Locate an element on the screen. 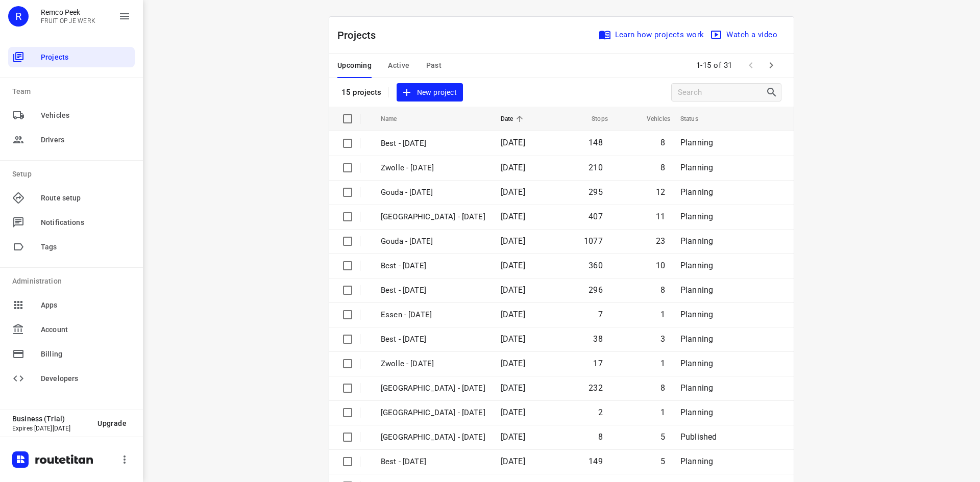  span: Past is located at coordinates (434, 65).